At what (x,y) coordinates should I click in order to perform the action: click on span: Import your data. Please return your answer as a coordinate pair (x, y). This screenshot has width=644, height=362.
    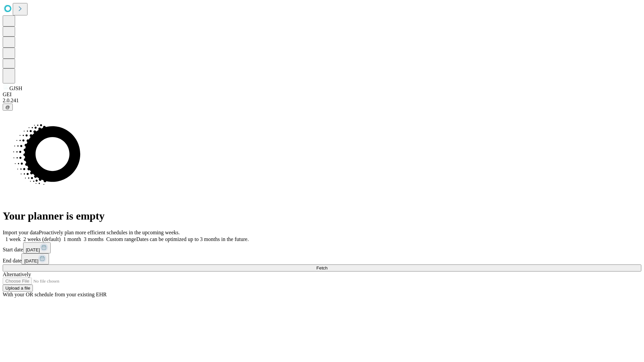
    Looking at the image, I should click on (21, 232).